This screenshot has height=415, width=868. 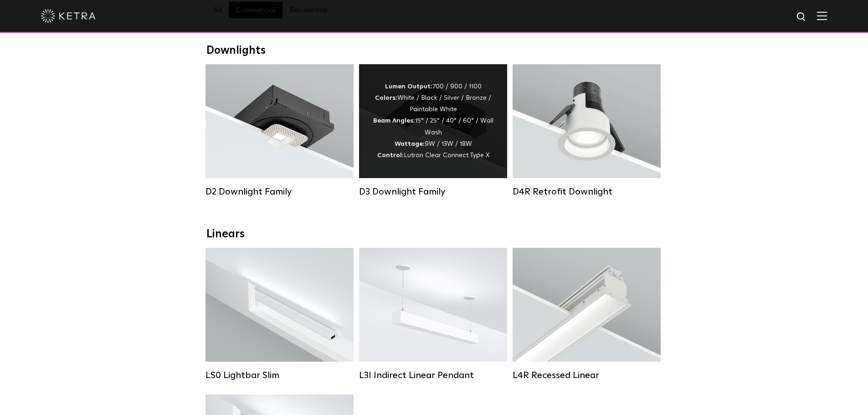 What do you see at coordinates (434, 234) in the screenshot?
I see `div: Linears` at bounding box center [434, 234].